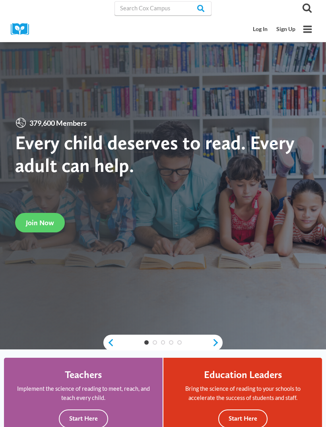  Describe the element at coordinates (58, 123) in the screenshot. I see `span: 379,600 Members` at that location.